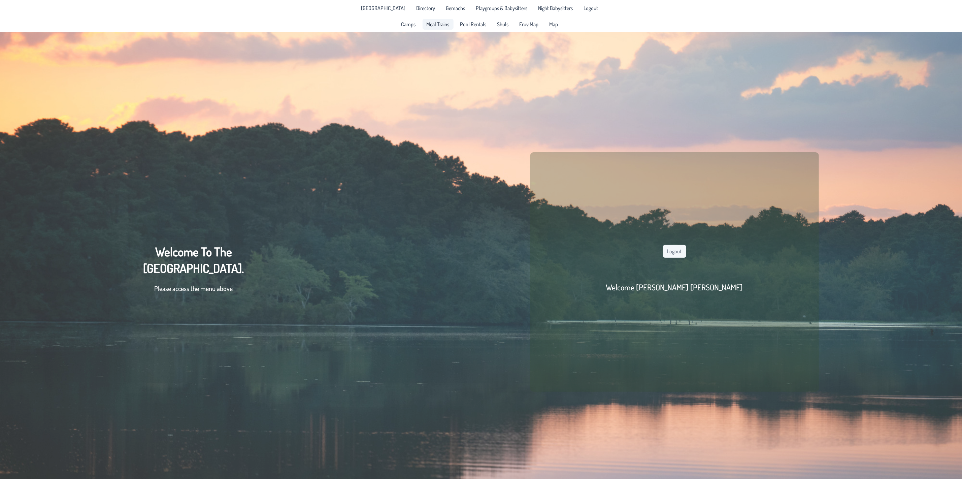 The image size is (962, 479). What do you see at coordinates (193, 288) in the screenshot?
I see `p: Please access the menu above` at bounding box center [193, 288].